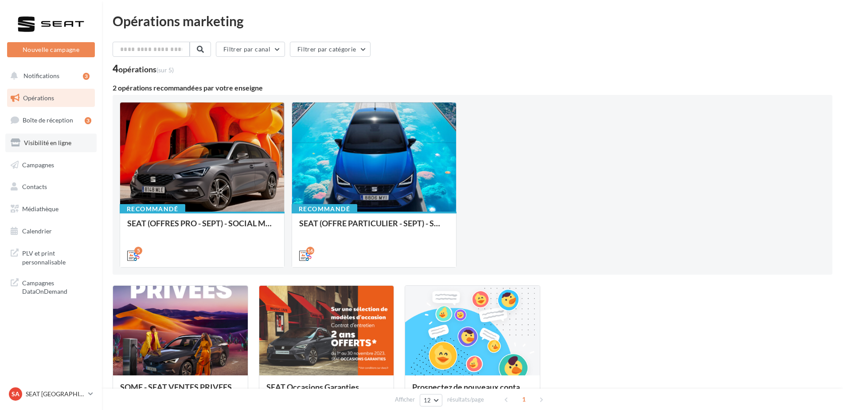  Describe the element at coordinates (465, 399) in the screenshot. I see `span: résultats/page` at that location.